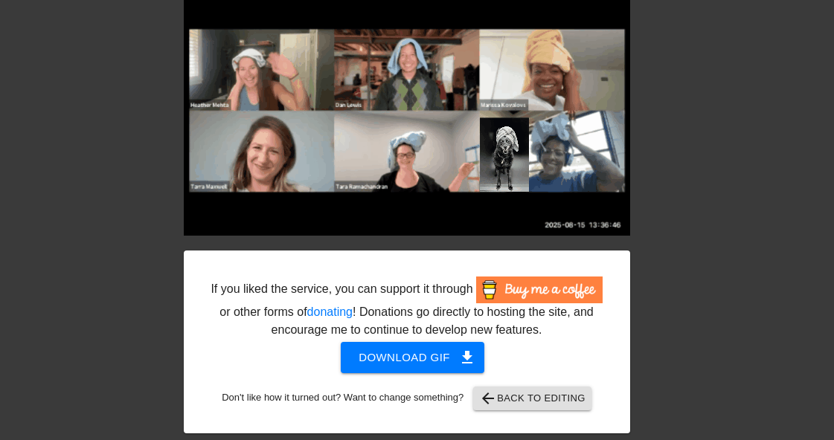  What do you see at coordinates (329, 312) in the screenshot?
I see `a: donating` at bounding box center [329, 312].